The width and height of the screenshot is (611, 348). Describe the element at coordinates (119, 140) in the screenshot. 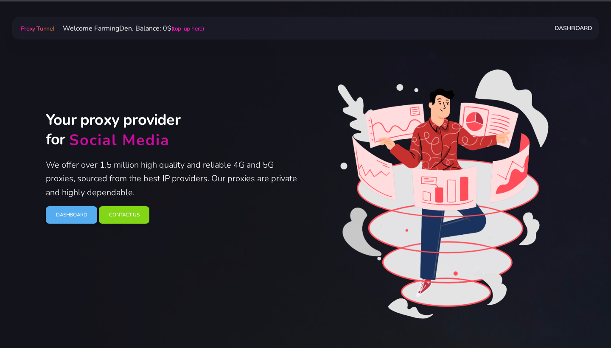

I see `div: Social Media` at that location.